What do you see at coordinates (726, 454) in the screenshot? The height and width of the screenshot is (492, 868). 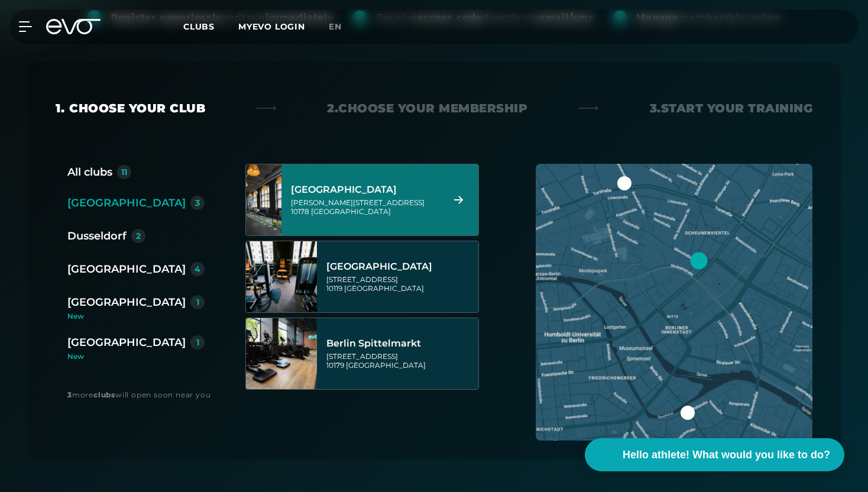 I see `font: Hello athlete! What would you like to do?` at bounding box center [726, 454].